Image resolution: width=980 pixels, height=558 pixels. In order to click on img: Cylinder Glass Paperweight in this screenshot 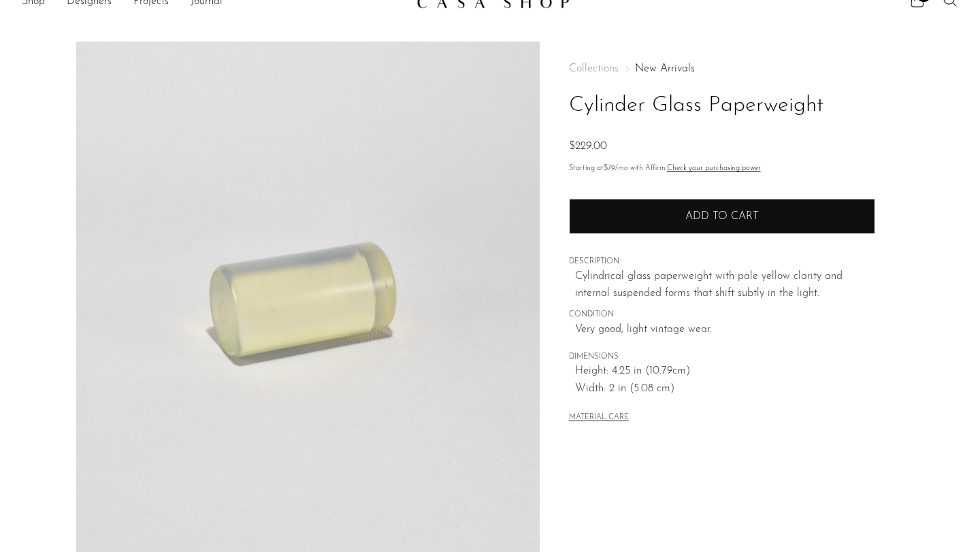, I will do `click(308, 296)`.